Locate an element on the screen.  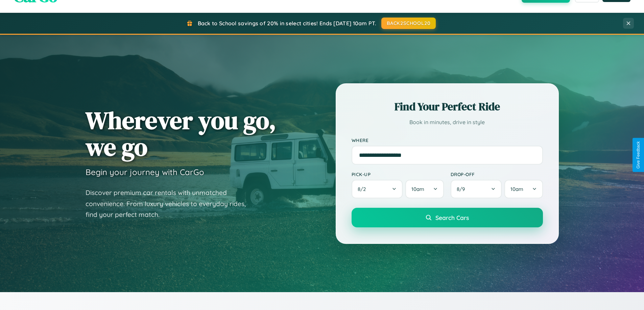
h3: Begin your journey with CarGo is located at coordinates (145, 172).